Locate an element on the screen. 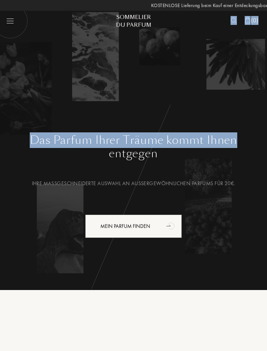 The height and width of the screenshot is (351, 267). img: search_icn_white.svg is located at coordinates (234, 20).